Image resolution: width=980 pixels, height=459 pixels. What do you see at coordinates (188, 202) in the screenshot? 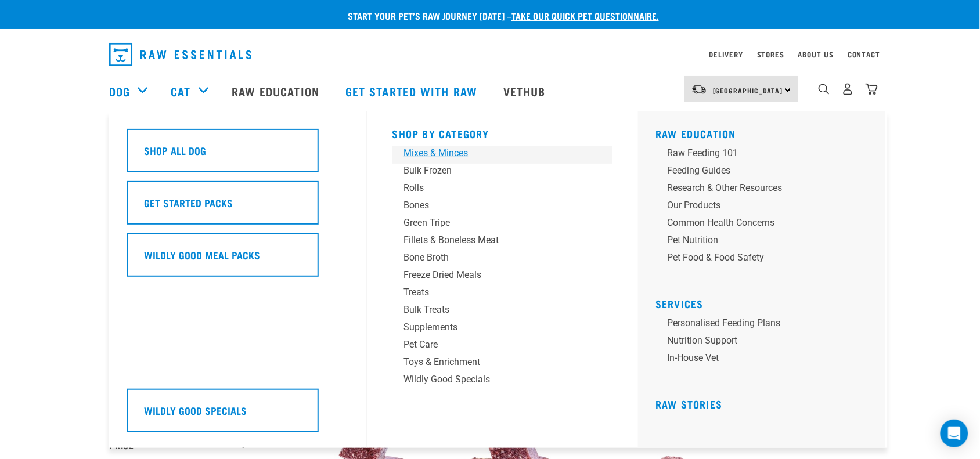
I see `h5: Get Started Packs` at bounding box center [188, 202].